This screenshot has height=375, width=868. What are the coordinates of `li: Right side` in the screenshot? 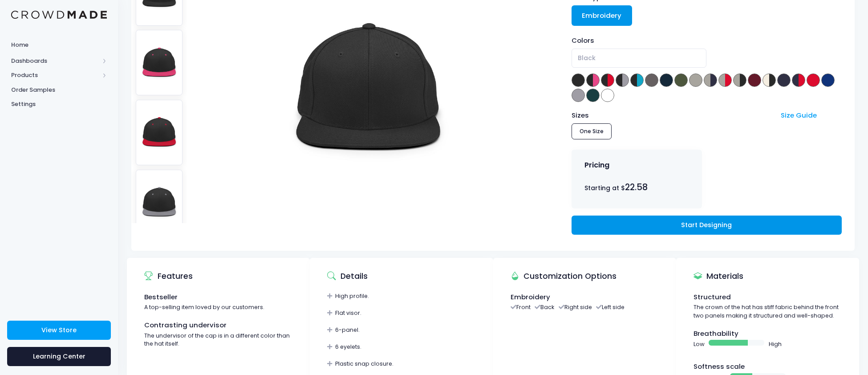 It's located at (575, 307).